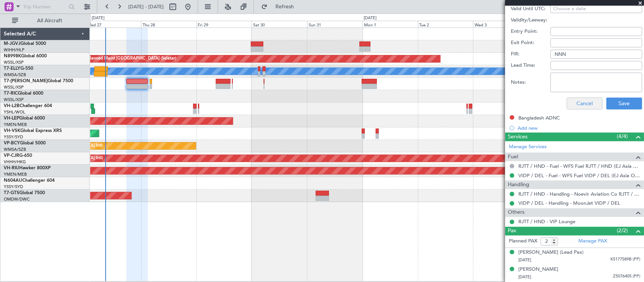  Describe the element at coordinates (45, 21) in the screenshot. I see `button: All Aircraft` at that location.